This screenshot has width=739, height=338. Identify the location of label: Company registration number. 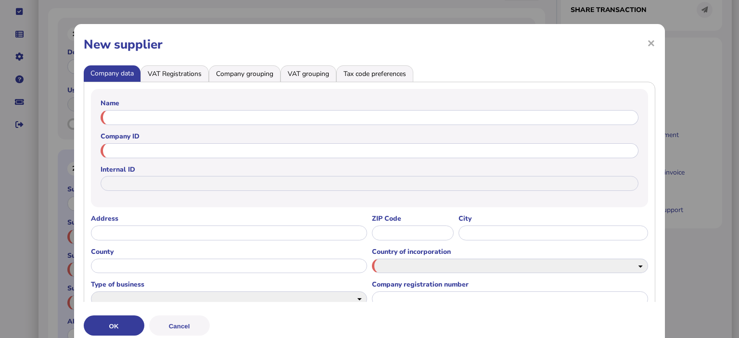
(510, 284).